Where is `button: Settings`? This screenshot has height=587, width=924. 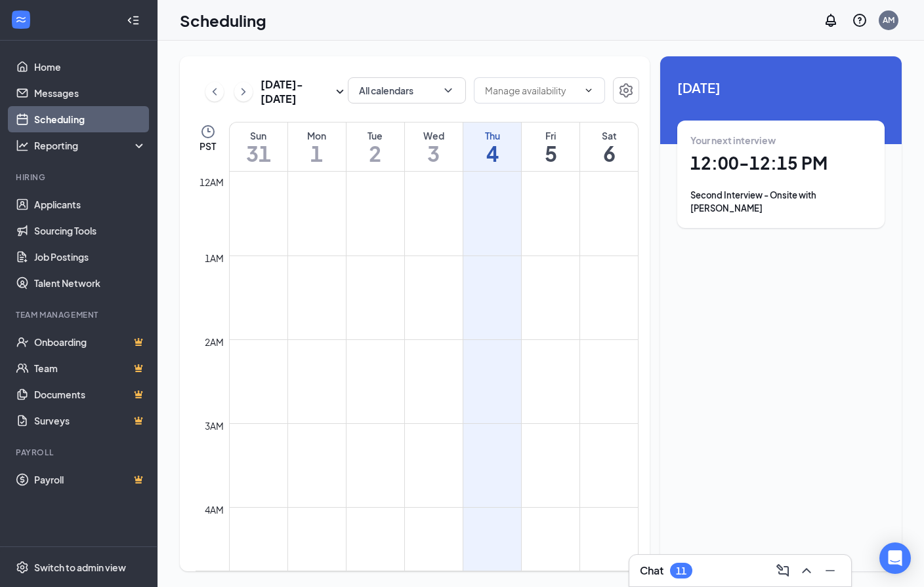 button: Settings is located at coordinates (625, 90).